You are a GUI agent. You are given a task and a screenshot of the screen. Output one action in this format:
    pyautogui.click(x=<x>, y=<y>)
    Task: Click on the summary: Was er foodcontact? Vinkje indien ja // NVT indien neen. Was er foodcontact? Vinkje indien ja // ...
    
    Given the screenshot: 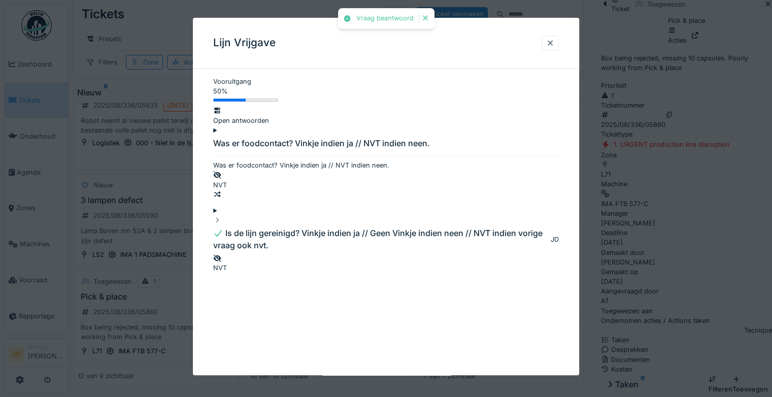 What is the action you would take?
    pyautogui.click(x=386, y=148)
    